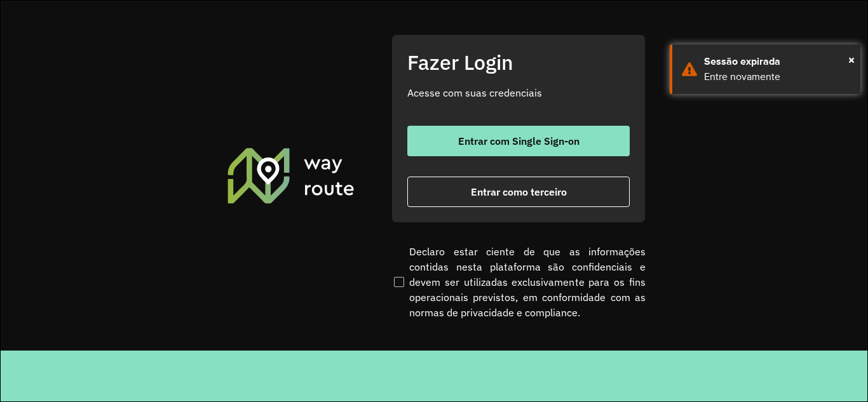  What do you see at coordinates (778, 77) in the screenshot?
I see `div: Entre novamente` at bounding box center [778, 77].